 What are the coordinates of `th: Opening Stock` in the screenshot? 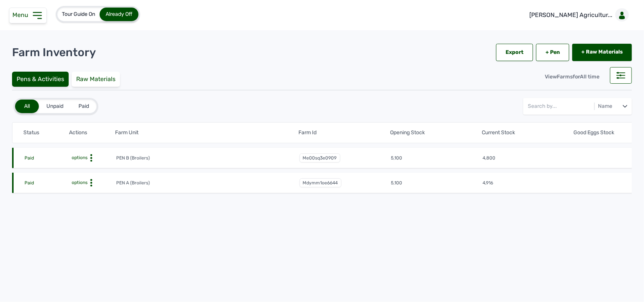 It's located at (435, 133).